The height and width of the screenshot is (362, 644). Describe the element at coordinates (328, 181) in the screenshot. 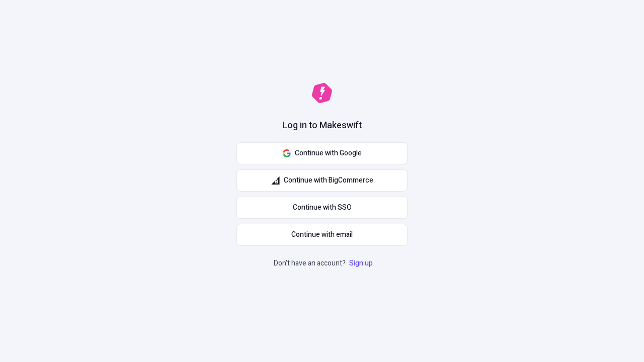

I see `span: Continue with BigCommerce` at that location.